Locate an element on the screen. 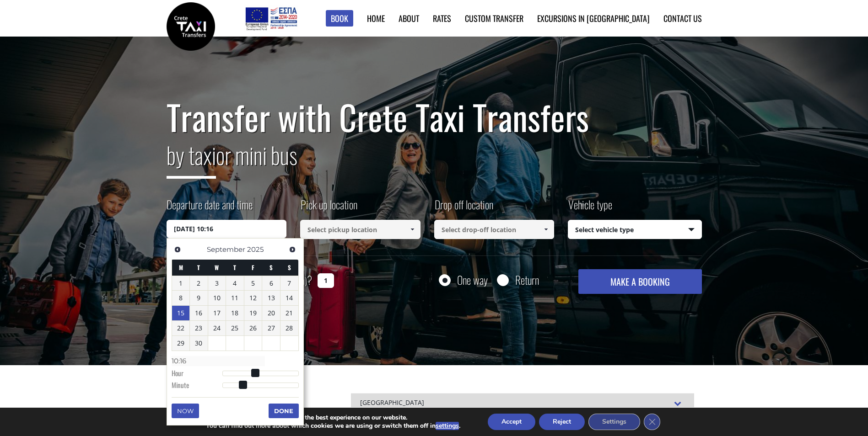  span: Next is located at coordinates (293, 250).